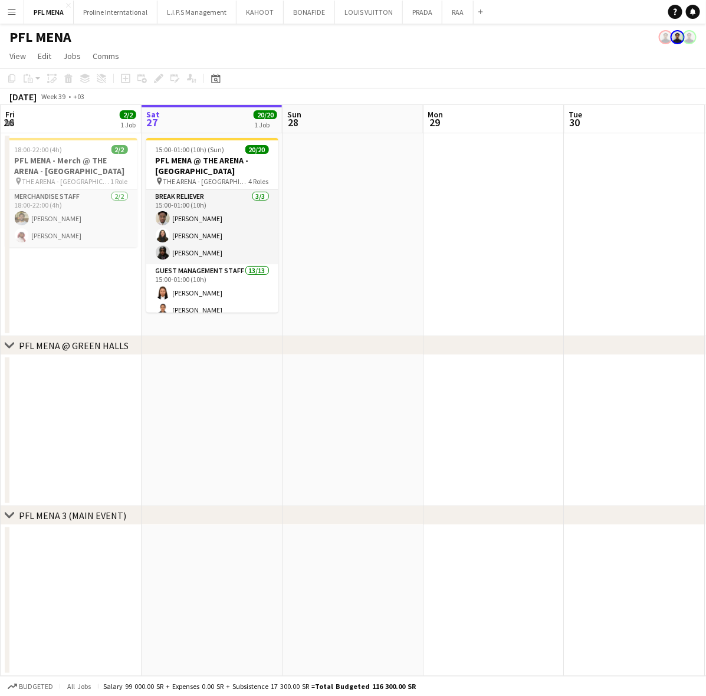  What do you see at coordinates (369, 12) in the screenshot?
I see `button: LOUIS VUITTON` at bounding box center [369, 12].